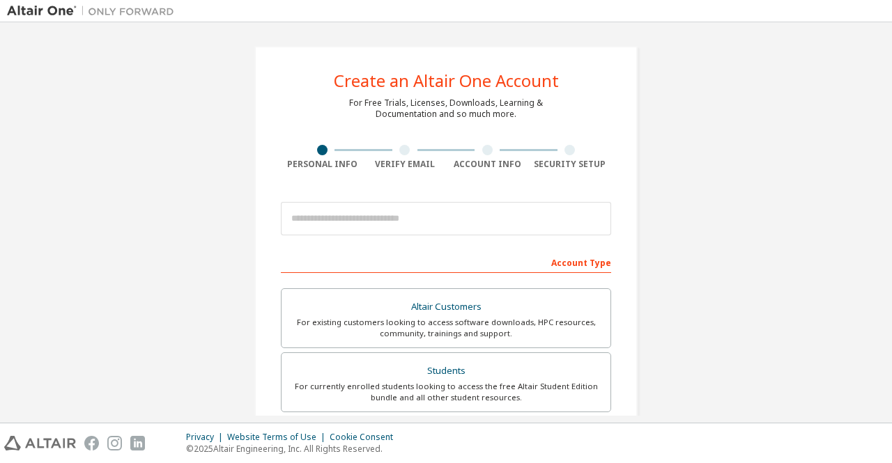 The width and height of the screenshot is (892, 463). I want to click on div: Students, so click(446, 371).